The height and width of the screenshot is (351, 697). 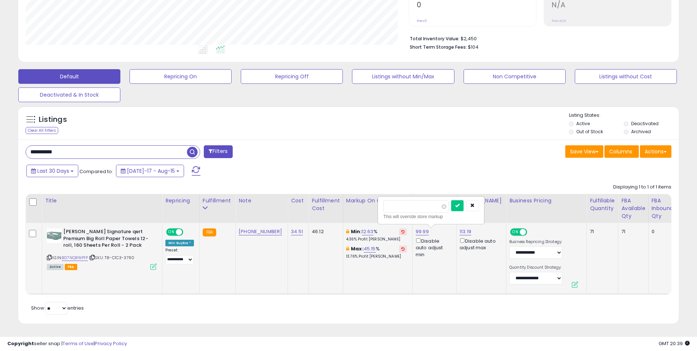 I want to click on div: Clear All Filters, so click(x=42, y=130).